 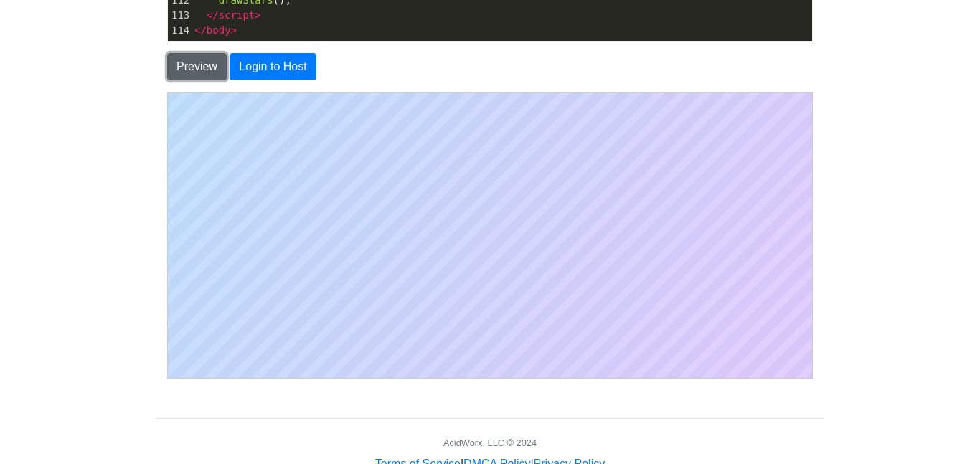 I want to click on span: script, so click(x=237, y=15).